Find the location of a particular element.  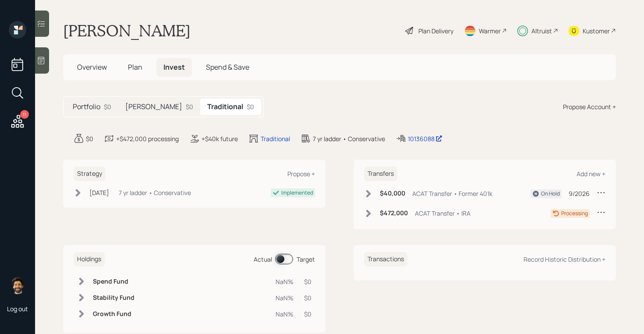

div: On Hold is located at coordinates (551, 193).